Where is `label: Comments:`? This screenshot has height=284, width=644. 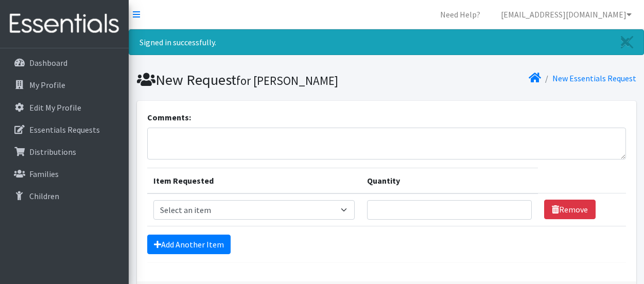
label: Comments: is located at coordinates (169, 117).